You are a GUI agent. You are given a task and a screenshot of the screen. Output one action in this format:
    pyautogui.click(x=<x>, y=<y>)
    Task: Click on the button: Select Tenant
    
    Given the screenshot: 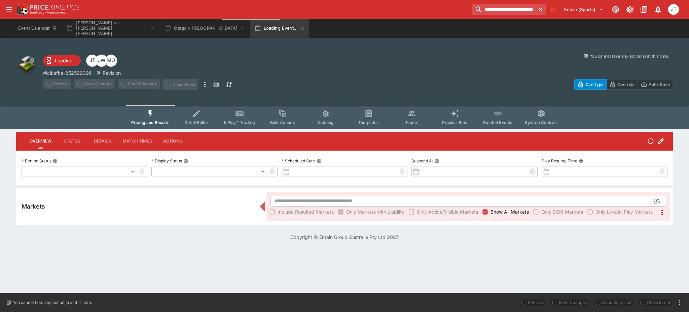 What is the action you would take?
    pyautogui.click(x=584, y=9)
    